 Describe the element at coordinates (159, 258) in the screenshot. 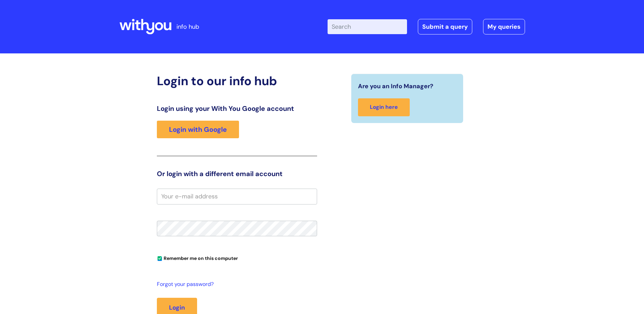

I see `input: Remember me on this computer` at that location.